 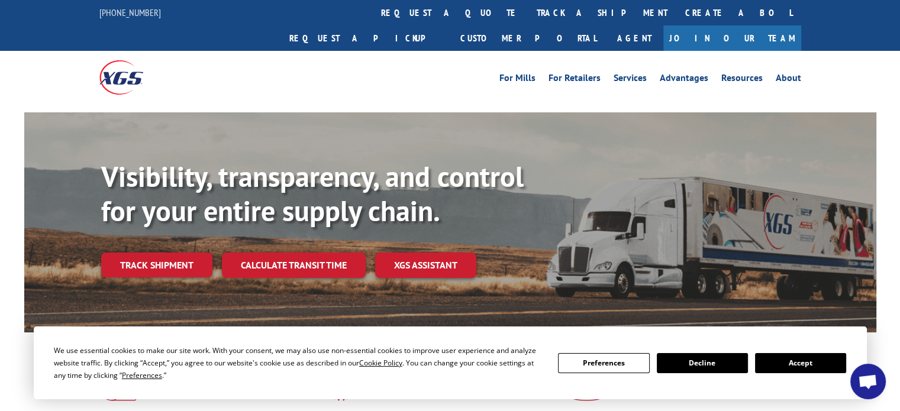 What do you see at coordinates (684, 80) in the screenshot?
I see `a: Advantages` at bounding box center [684, 80].